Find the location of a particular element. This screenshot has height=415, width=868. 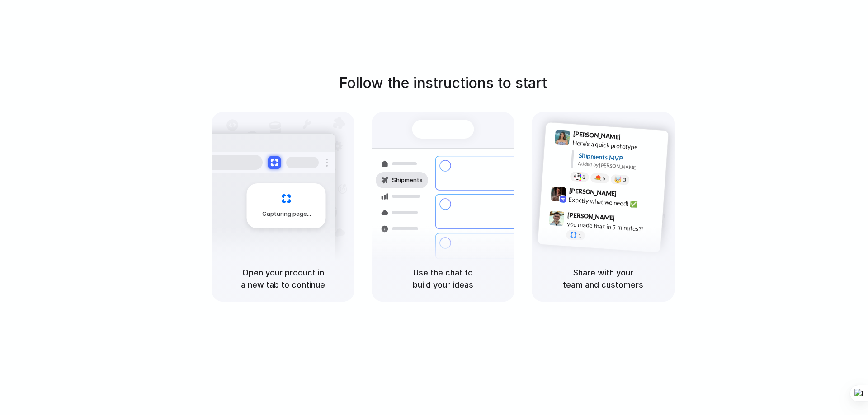

span: 8 is located at coordinates (584, 176).